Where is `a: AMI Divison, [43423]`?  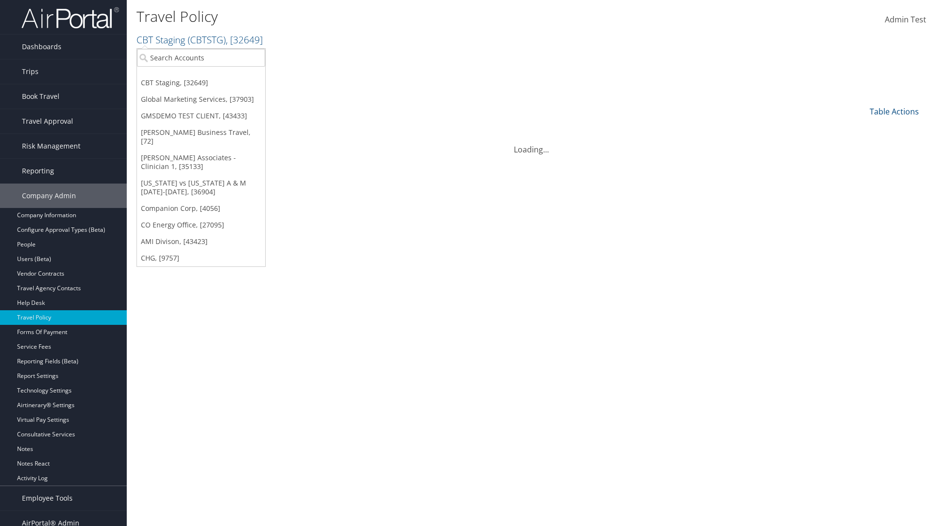 a: AMI Divison, [43423] is located at coordinates (201, 242).